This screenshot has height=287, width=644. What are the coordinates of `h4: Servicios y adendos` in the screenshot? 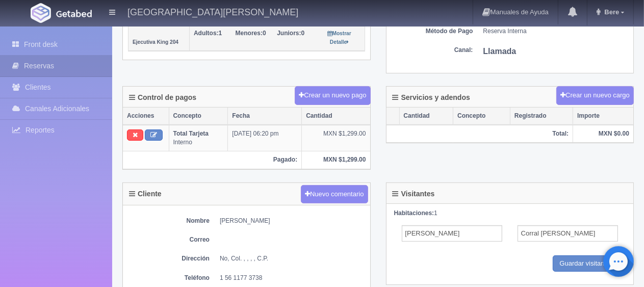 It's located at (431, 97).